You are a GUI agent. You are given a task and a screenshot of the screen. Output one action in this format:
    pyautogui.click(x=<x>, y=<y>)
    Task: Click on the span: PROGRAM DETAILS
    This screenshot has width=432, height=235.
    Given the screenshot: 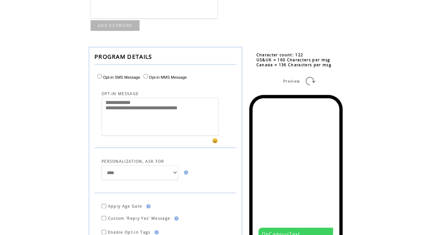 What is the action you would take?
    pyautogui.click(x=123, y=57)
    